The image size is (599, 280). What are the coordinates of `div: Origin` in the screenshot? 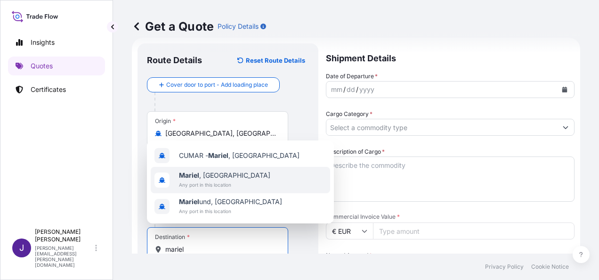 It's located at (165, 121).